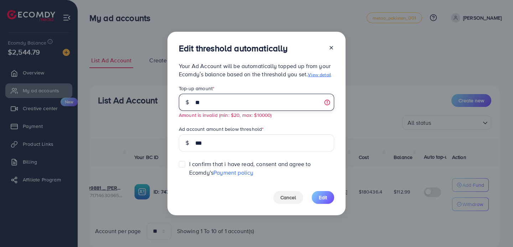  Describe the element at coordinates (233, 172) in the screenshot. I see `a: Payment policy` at that location.